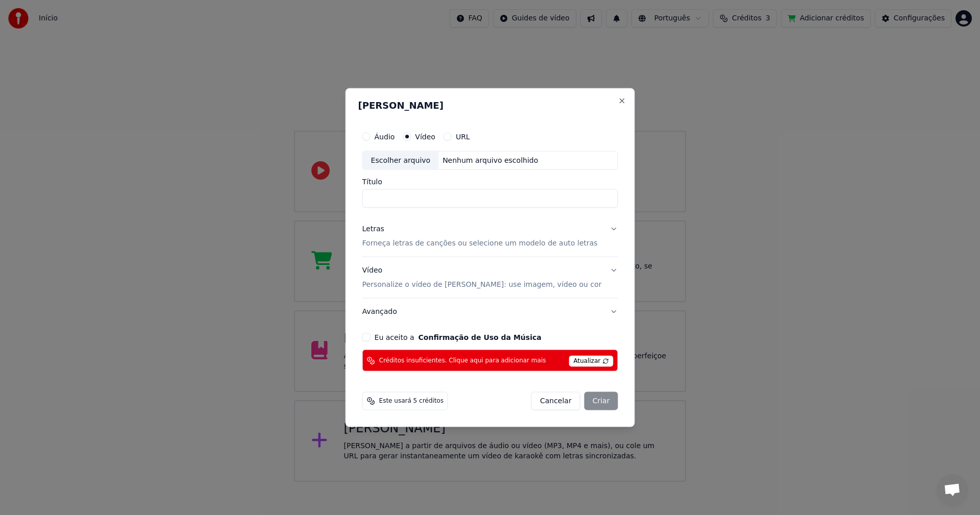 The height and width of the screenshot is (515, 980). Describe the element at coordinates (482, 278) in the screenshot. I see `div: Vídeo` at that location.